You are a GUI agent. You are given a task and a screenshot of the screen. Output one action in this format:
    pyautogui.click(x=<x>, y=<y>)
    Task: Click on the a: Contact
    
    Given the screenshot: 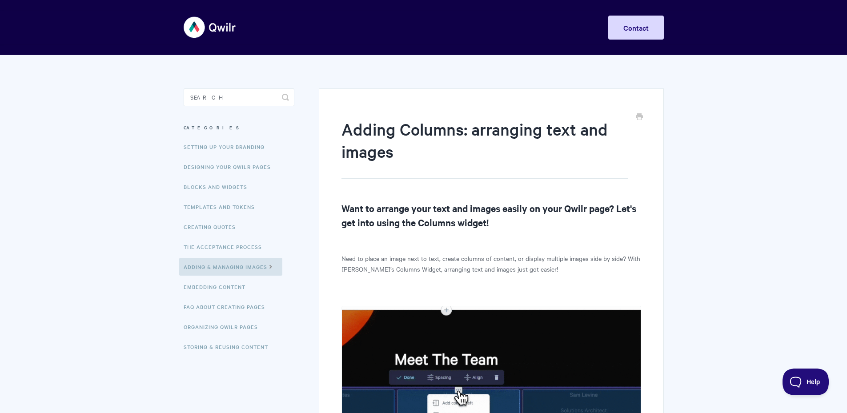 What is the action you would take?
    pyautogui.click(x=636, y=28)
    